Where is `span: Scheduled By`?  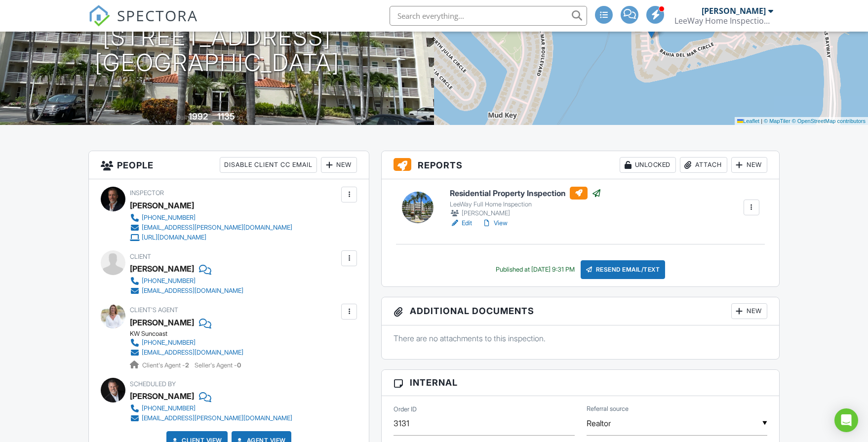 span: Scheduled By is located at coordinates (153, 384).